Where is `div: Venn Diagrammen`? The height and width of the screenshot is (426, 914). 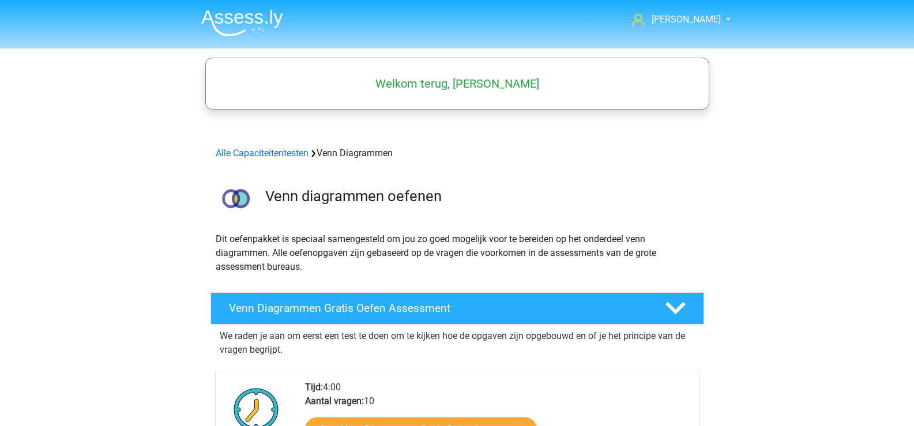
div: Venn Diagrammen is located at coordinates (457, 153).